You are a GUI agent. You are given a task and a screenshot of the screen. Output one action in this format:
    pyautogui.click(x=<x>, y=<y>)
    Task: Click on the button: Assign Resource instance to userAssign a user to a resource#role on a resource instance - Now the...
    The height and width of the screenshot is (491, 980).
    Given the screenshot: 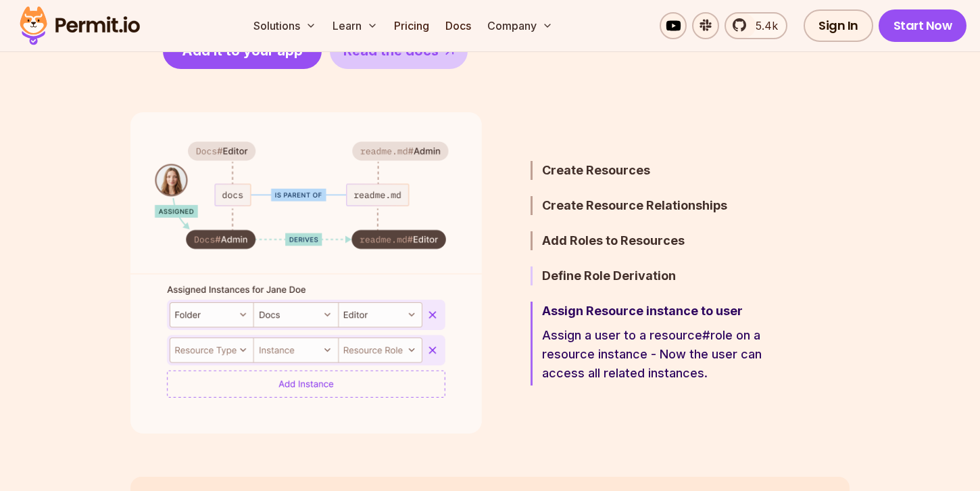 What is the action you would take?
    pyautogui.click(x=654, y=343)
    